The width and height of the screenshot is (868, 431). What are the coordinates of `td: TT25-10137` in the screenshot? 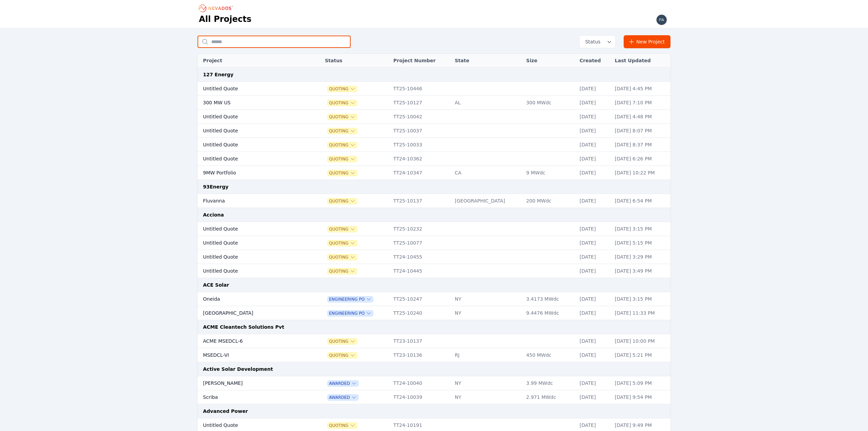 It's located at (421, 201).